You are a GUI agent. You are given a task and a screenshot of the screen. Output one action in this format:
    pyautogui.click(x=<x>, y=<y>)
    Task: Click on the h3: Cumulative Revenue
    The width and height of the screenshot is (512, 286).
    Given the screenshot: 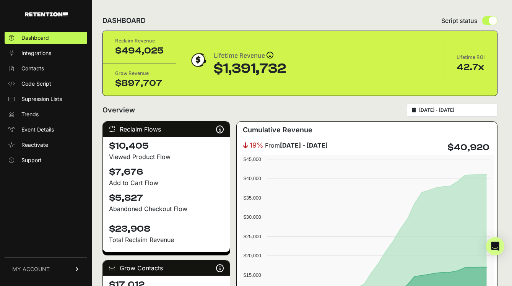 What is the action you would take?
    pyautogui.click(x=277, y=130)
    